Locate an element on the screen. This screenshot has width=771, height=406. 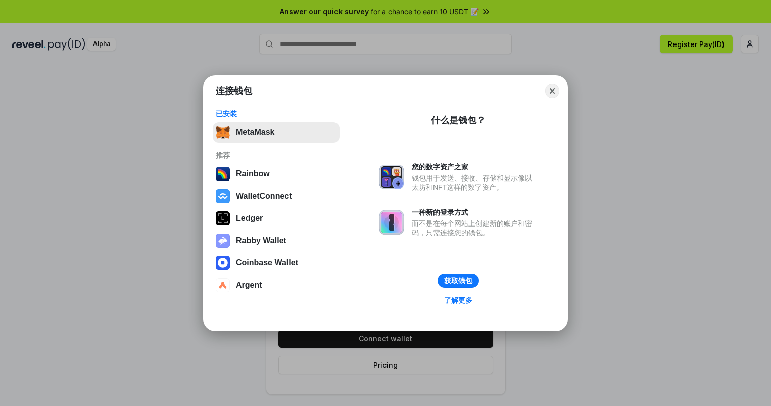
img: svg+xml,%3Csvg%20fill%3D%22none%22%20height%3D%2233%22%20viewBox%3D%220%200%2035%2033%22%20width%... is located at coordinates (223, 132).